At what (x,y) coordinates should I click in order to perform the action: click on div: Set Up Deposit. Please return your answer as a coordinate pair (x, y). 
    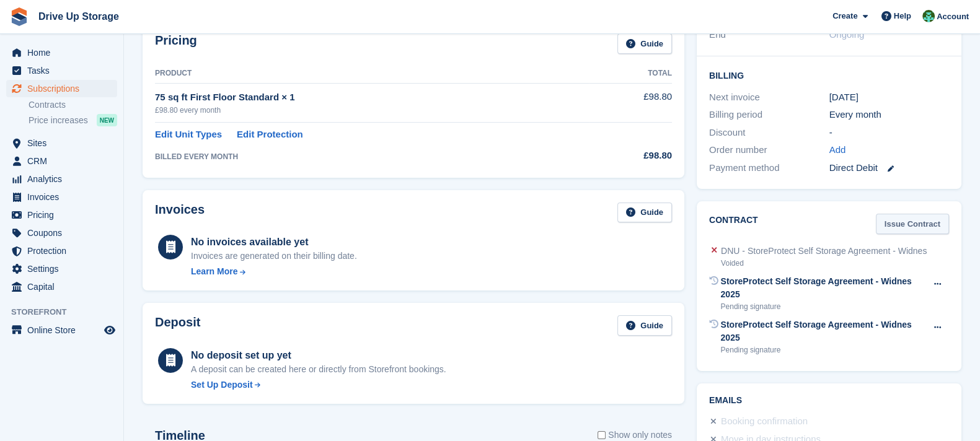
    Looking at the image, I should click on (222, 384).